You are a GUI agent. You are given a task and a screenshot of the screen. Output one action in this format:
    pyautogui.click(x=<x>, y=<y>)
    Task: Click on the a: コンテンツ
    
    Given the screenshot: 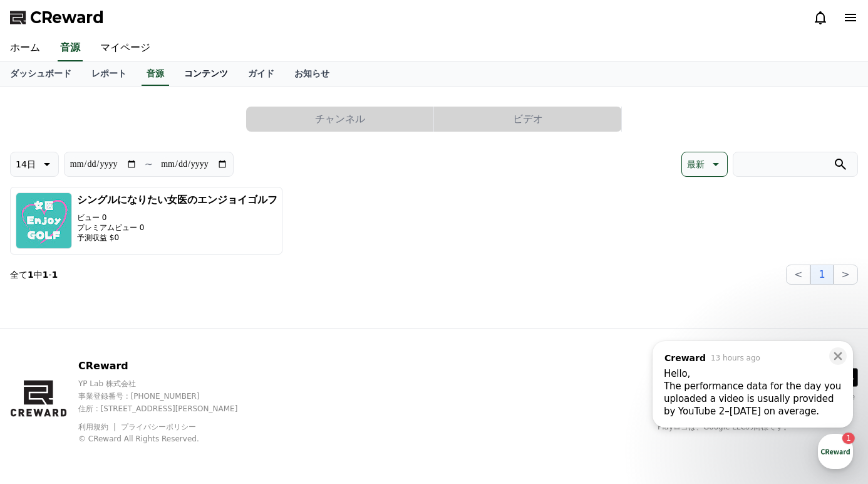 What is the action you would take?
    pyautogui.click(x=206, y=74)
    